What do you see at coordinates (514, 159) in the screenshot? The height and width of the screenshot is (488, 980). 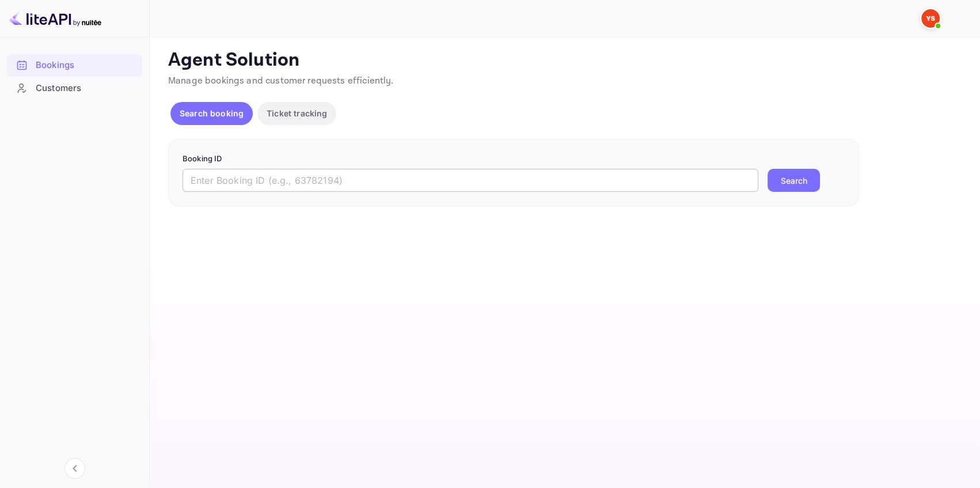 I see `p: Booking ID` at bounding box center [514, 159].